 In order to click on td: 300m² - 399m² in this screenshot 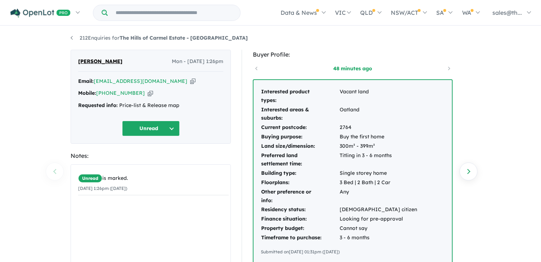, I will do `click(378, 146)`.